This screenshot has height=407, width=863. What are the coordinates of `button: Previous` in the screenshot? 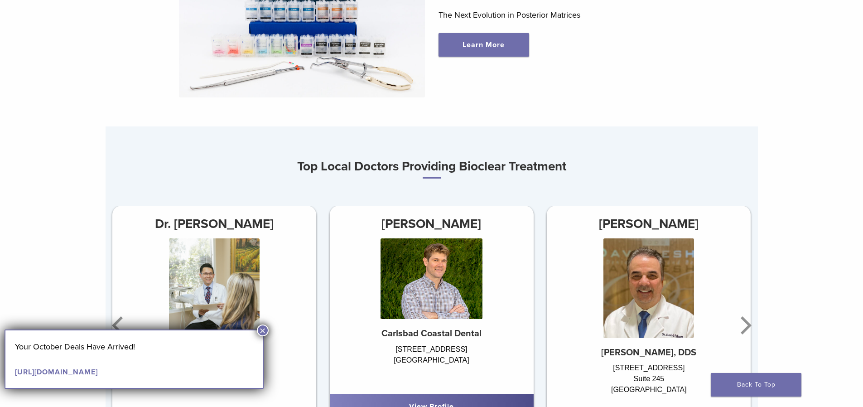 It's located at (119, 325).